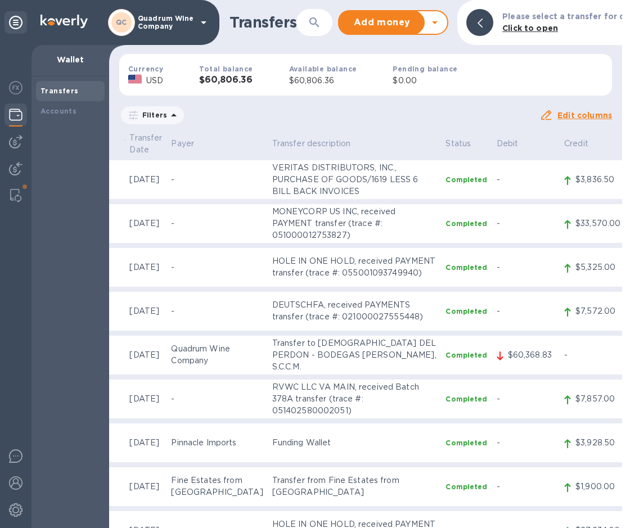  What do you see at coordinates (323, 80) in the screenshot?
I see `p: $60,806.36` at bounding box center [323, 80].